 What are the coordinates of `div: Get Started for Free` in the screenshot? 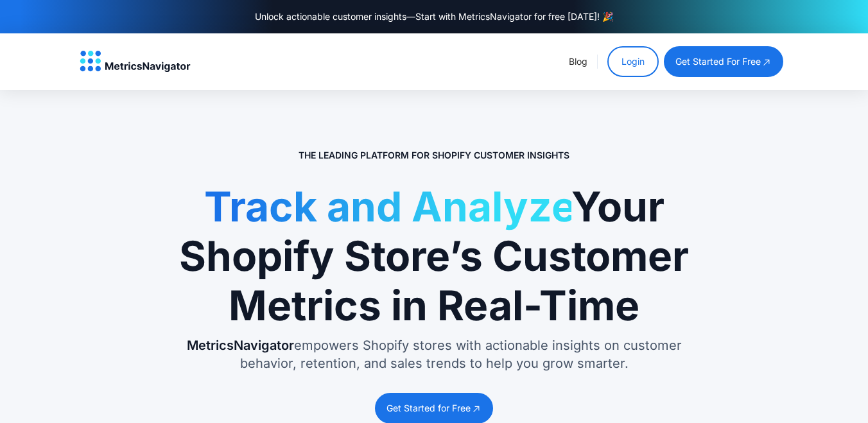 It's located at (428, 408).